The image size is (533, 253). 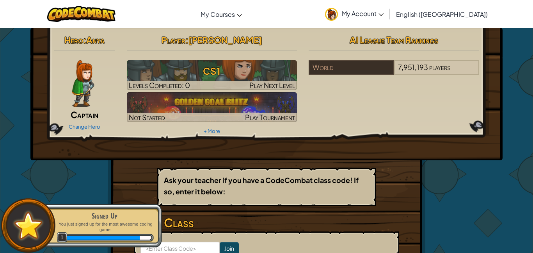 I want to click on a: World7,951,193players, so click(x=394, y=72).